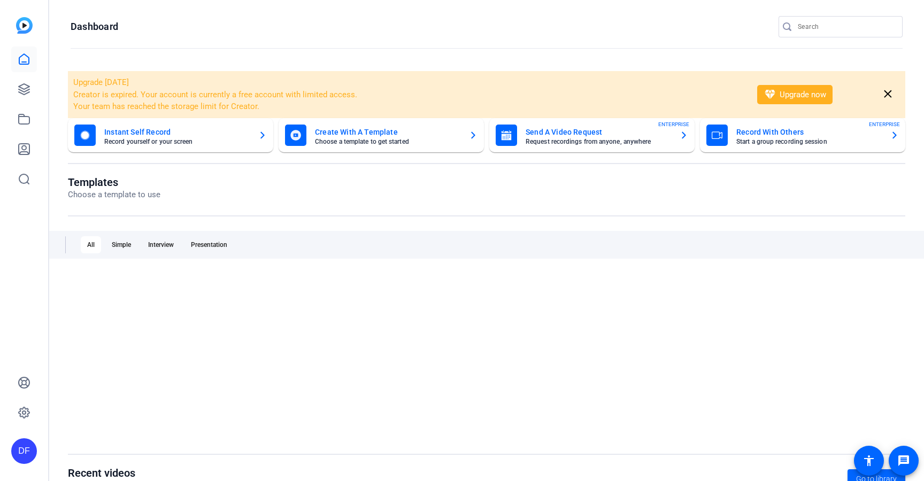 This screenshot has height=481, width=924. What do you see at coordinates (869, 461) in the screenshot?
I see `mat-icon: accessibility` at bounding box center [869, 461].